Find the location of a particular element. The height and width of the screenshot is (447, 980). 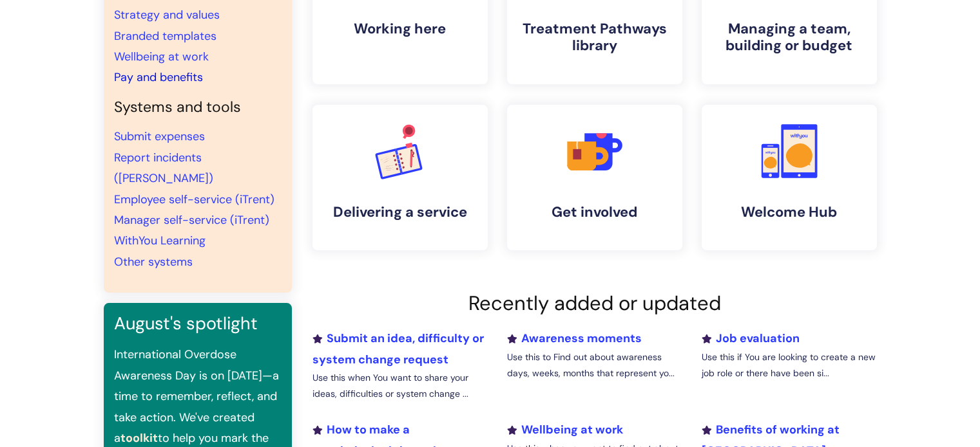

a: Pay and benefits is located at coordinates (159, 77).